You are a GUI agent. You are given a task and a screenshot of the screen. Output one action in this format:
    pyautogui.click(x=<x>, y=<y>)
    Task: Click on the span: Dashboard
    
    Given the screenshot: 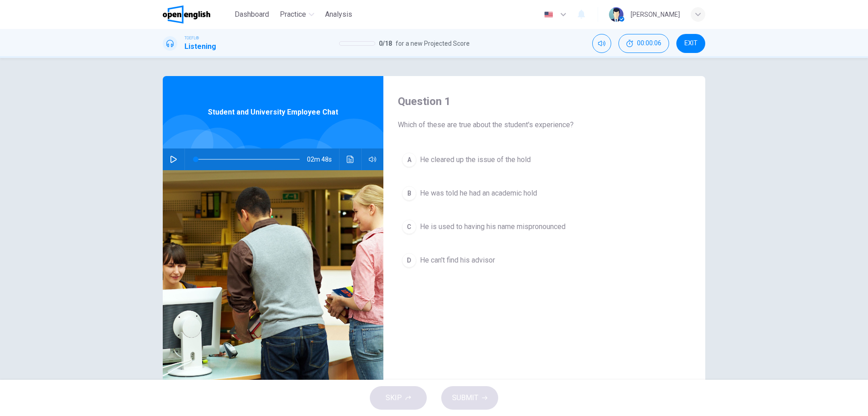 What is the action you would take?
    pyautogui.click(x=252, y=15)
    